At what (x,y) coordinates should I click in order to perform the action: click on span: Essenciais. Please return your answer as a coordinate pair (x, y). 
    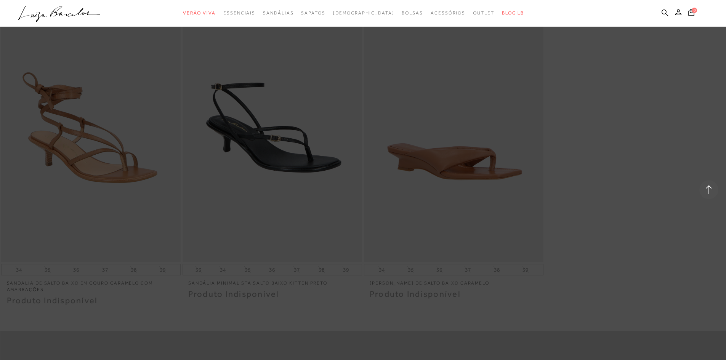
    Looking at the image, I should click on (239, 13).